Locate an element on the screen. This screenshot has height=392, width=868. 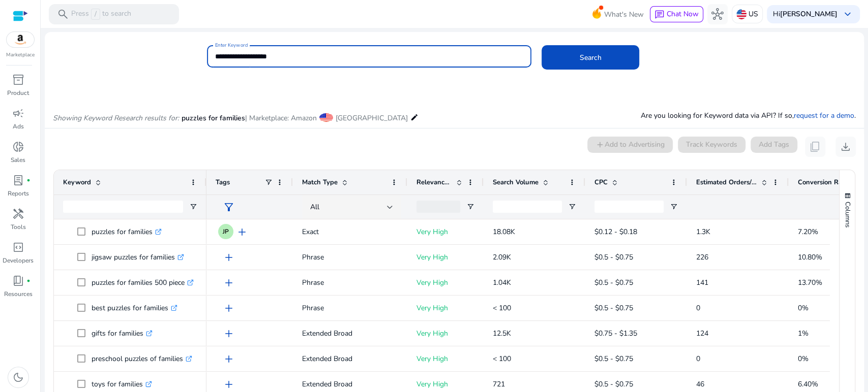
button: chatChat Now is located at coordinates (677, 14).